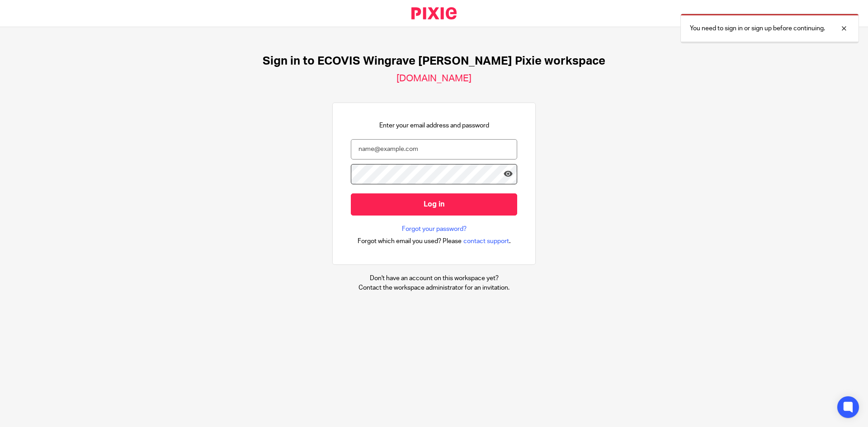  Describe the element at coordinates (486, 241) in the screenshot. I see `span: contact support` at that location.